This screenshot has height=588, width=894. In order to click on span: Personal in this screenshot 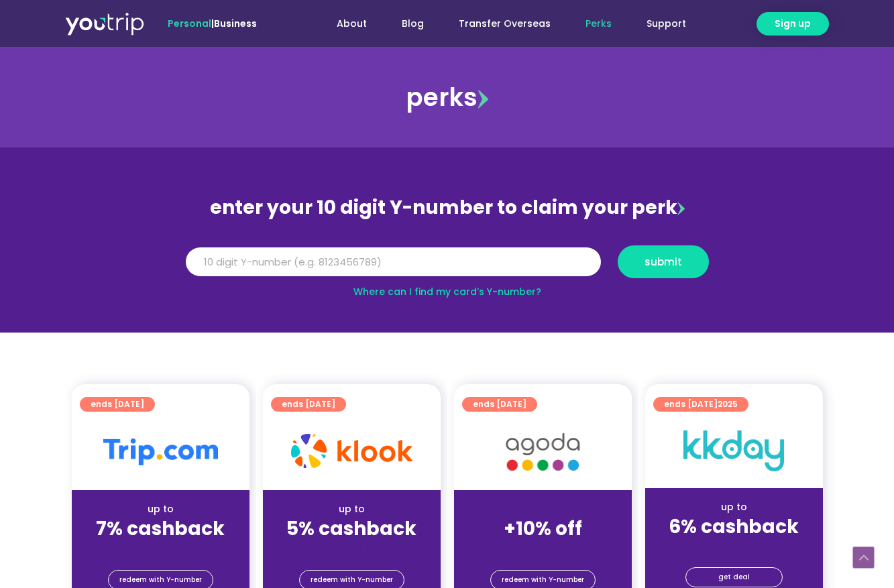, I will do `click(189, 23)`.